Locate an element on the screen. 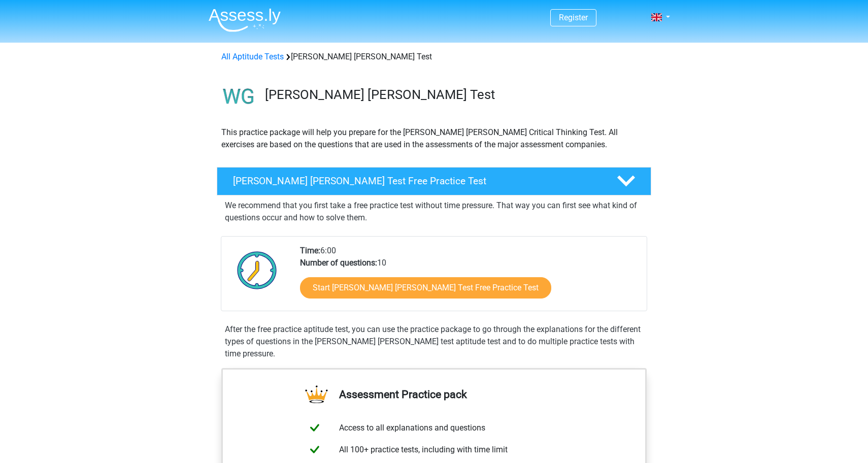 This screenshot has height=463, width=868. img: watson glaser test is located at coordinates (239, 96).